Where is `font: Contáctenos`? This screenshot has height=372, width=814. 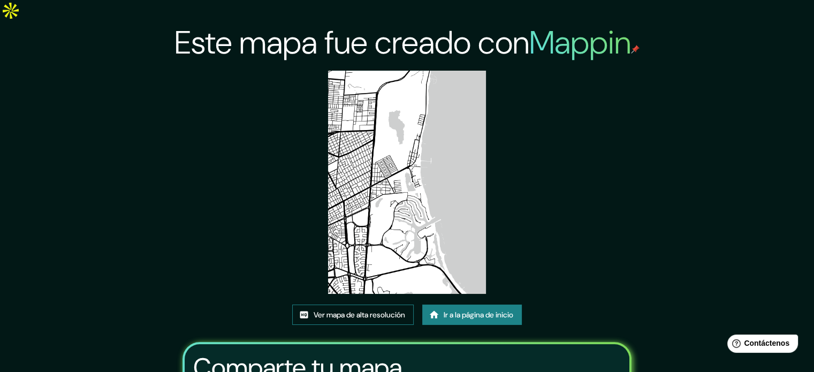
font: Contáctenos is located at coordinates (48, 13).